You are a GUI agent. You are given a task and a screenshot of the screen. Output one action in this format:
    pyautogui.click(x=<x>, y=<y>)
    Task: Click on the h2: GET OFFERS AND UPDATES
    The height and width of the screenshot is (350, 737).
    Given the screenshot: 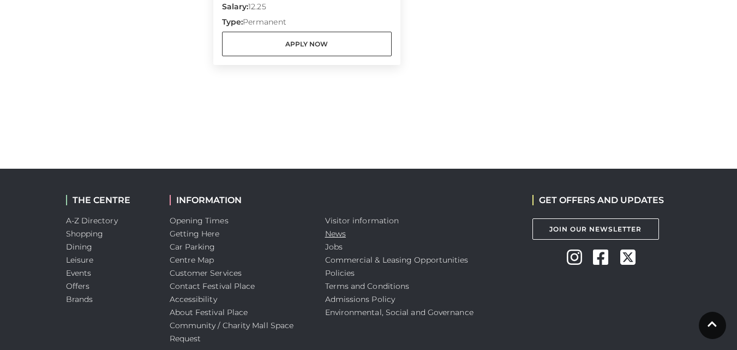 What is the action you would take?
    pyautogui.click(x=598, y=200)
    